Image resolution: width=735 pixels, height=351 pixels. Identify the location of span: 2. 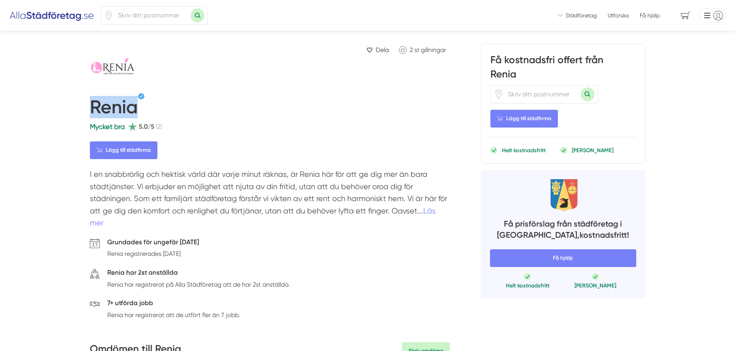
(411, 50).